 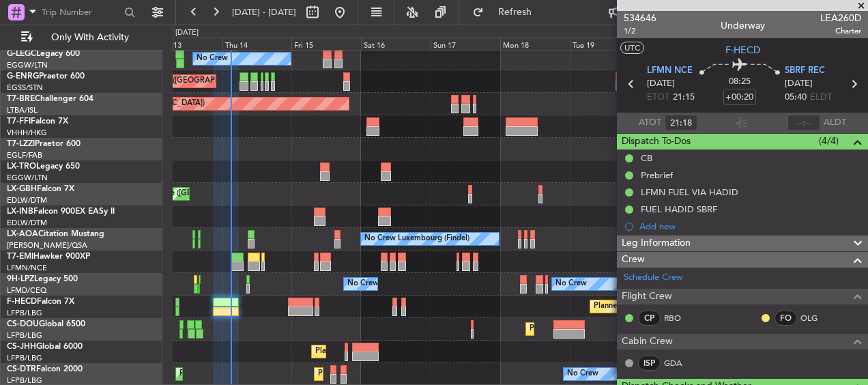 I want to click on div: Thu 14, so click(x=257, y=44).